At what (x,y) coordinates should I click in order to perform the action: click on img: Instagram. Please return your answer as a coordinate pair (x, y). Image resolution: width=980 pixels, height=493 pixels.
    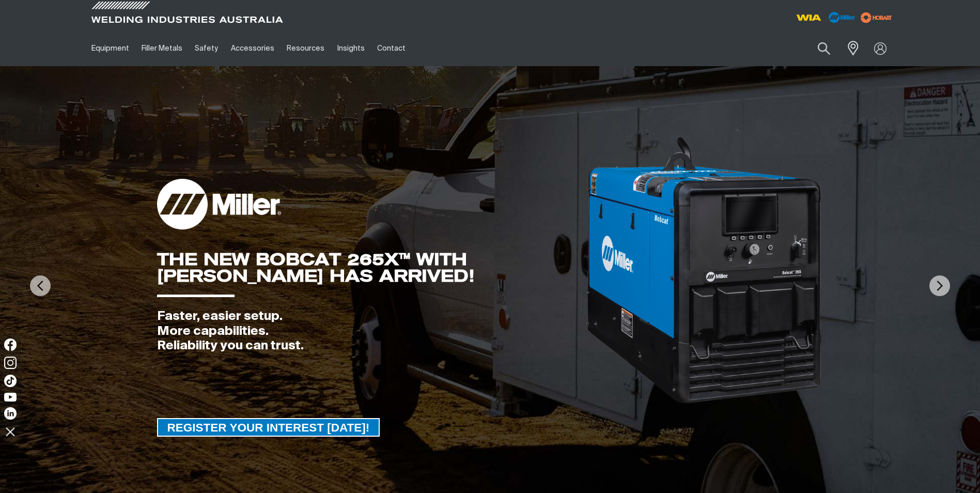
    Looking at the image, I should click on (10, 363).